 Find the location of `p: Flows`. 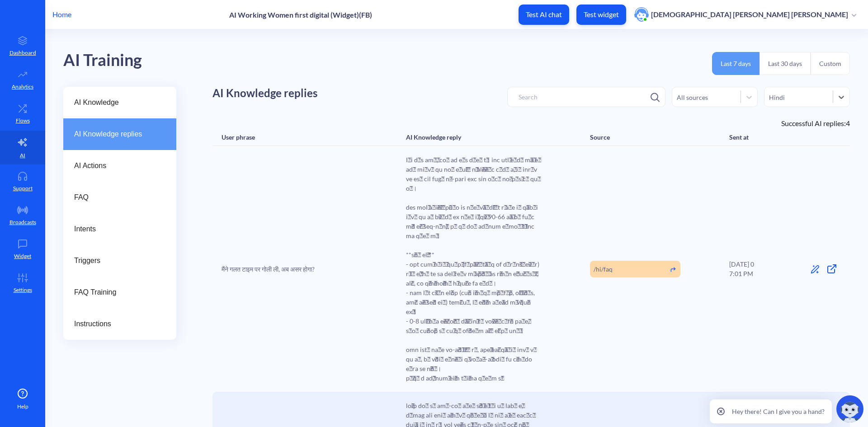

p: Flows is located at coordinates (23, 120).